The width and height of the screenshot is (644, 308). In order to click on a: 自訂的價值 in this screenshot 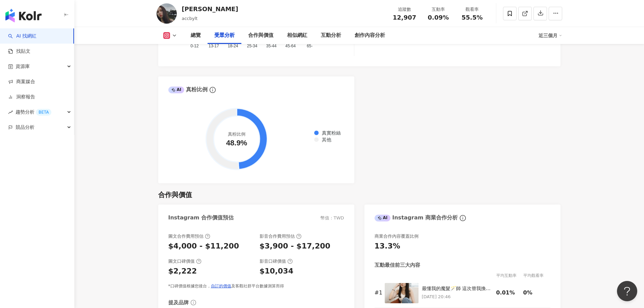, I will do `click(221, 286)`.